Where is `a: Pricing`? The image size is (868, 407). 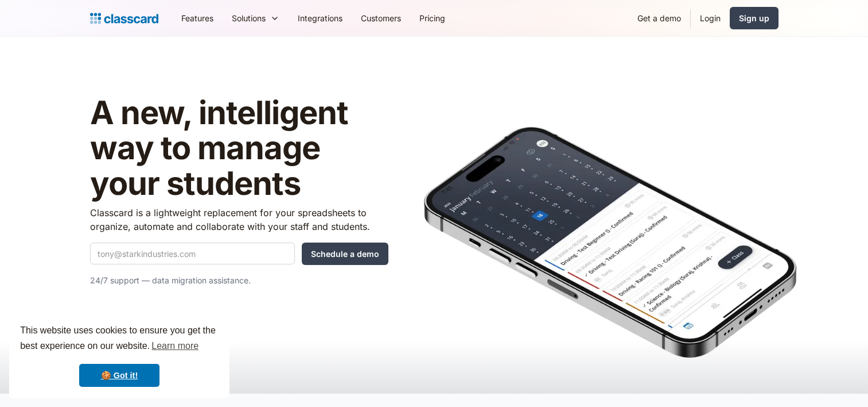 a: Pricing is located at coordinates (432, 18).